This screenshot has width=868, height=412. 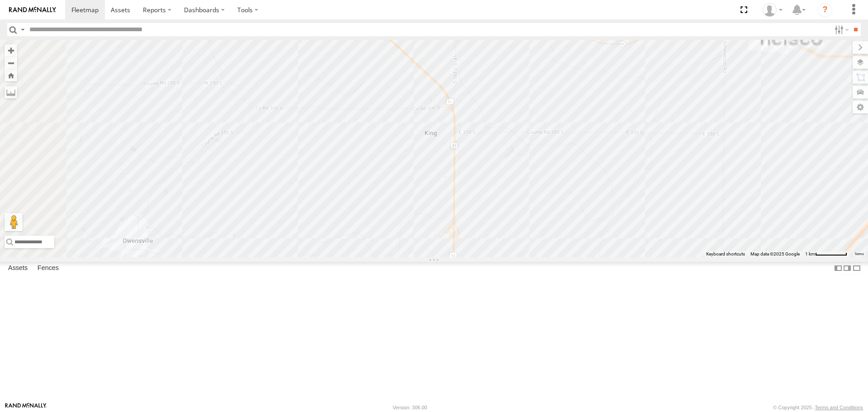 I want to click on a: Terms, so click(x=859, y=254).